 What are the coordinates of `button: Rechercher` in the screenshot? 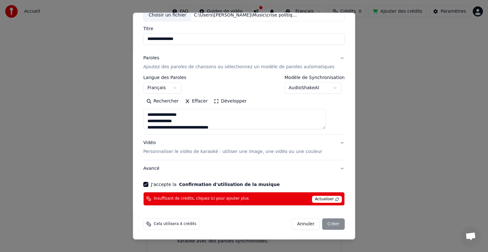 It's located at (162, 101).